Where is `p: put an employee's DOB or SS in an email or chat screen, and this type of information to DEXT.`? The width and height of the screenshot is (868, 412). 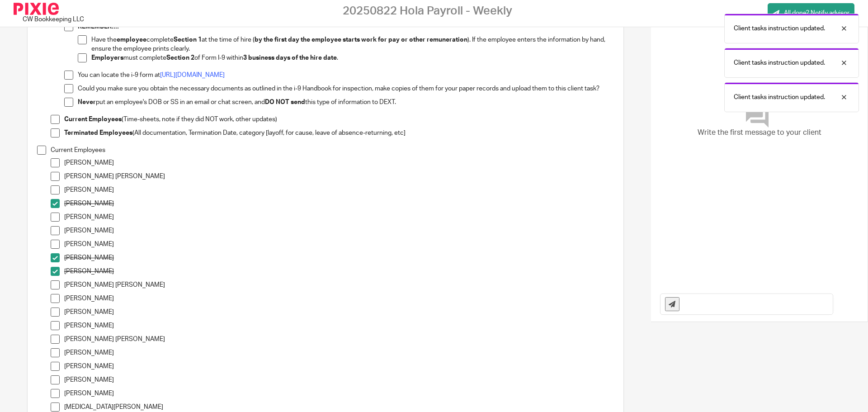 p: put an employee's DOB or SS in an email or chat screen, and this type of information to DEXT. is located at coordinates (346, 102).